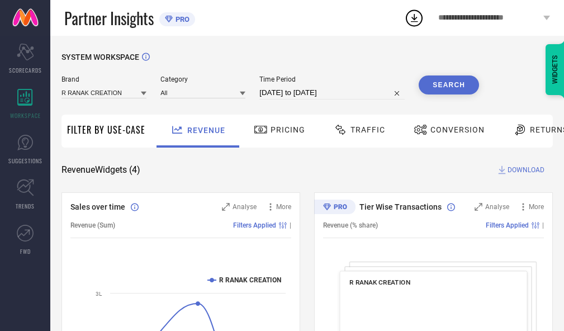 The image size is (564, 331). Describe the element at coordinates (368, 130) in the screenshot. I see `span: Traffic` at that location.